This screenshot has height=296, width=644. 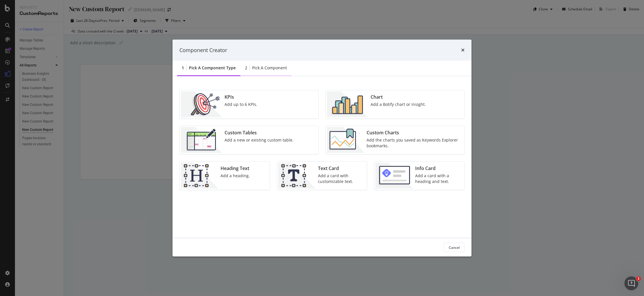 I want to click on img: Chdk0Fza.png, so click(x=346, y=140).